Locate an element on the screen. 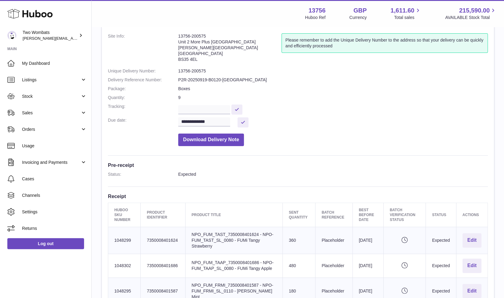 The width and height of the screenshot is (504, 298). th: Actions is located at coordinates (472, 215).